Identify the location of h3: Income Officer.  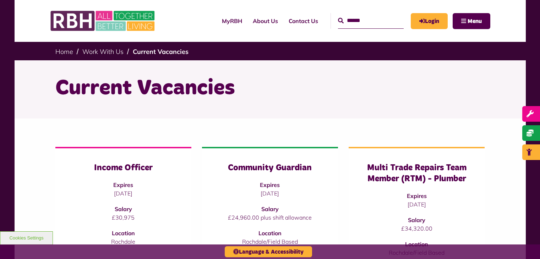
(123, 168).